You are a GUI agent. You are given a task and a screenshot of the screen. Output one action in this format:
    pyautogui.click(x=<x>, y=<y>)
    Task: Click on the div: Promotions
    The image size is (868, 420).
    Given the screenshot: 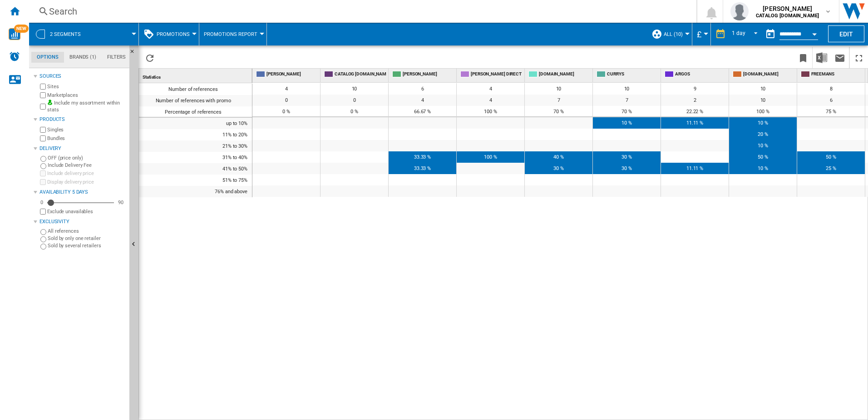 What is the action you would take?
    pyautogui.click(x=169, y=34)
    